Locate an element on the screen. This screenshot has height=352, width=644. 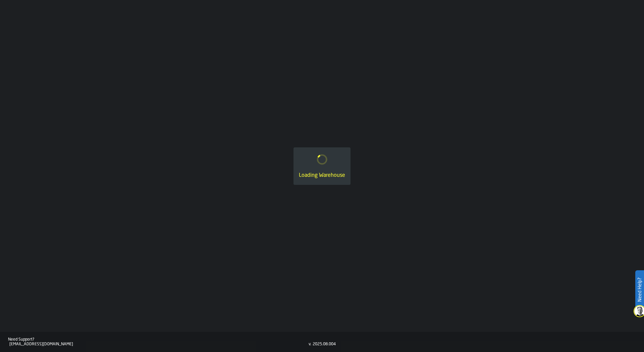
div: Loading Warehouse is located at coordinates (322, 175).